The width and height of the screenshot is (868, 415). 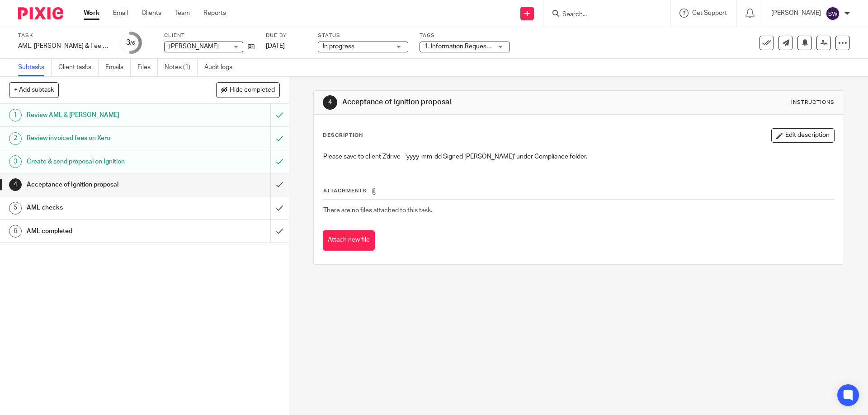 What do you see at coordinates (78, 68) in the screenshot?
I see `a: Client tasks` at bounding box center [78, 68].